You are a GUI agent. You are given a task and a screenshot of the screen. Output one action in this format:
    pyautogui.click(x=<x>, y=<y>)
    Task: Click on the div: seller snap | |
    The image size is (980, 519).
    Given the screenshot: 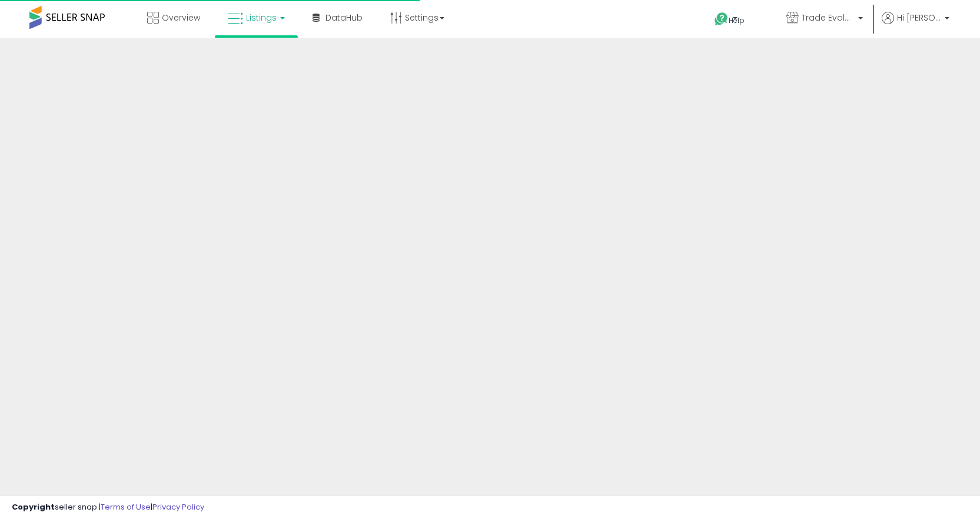 What is the action you would take?
    pyautogui.click(x=108, y=507)
    